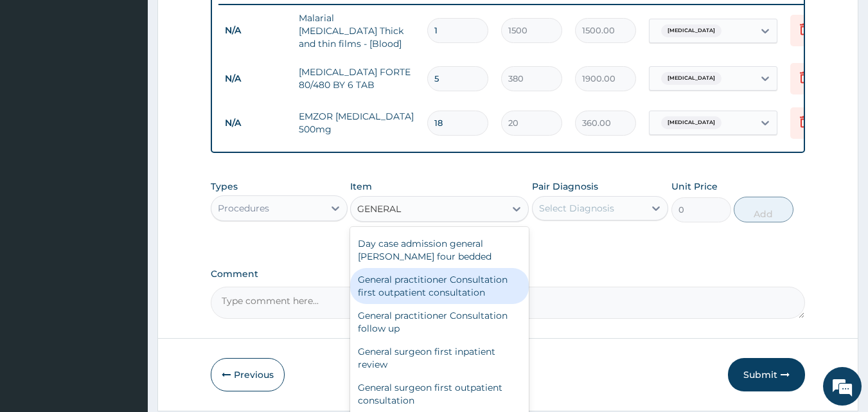  What do you see at coordinates (126, 189) in the screenshot?
I see `span: We're online!` at bounding box center [126, 189].